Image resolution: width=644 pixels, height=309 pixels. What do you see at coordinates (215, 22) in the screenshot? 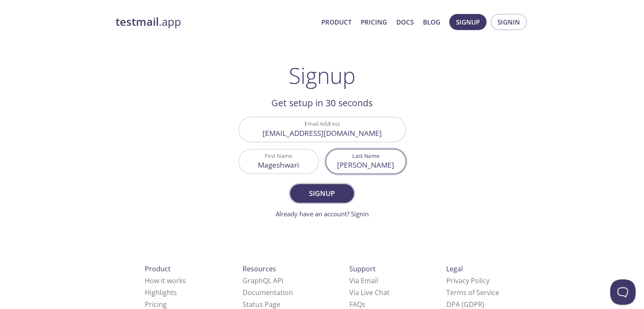
I see `a: testmail.app` at bounding box center [215, 22].